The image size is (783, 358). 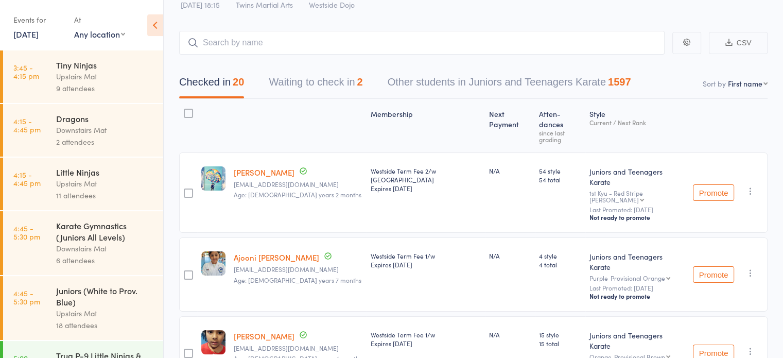 I want to click on div: At, so click(x=99, y=20).